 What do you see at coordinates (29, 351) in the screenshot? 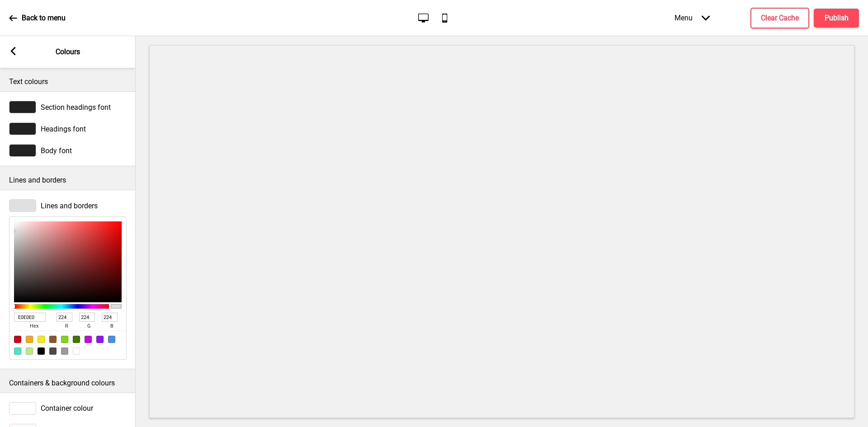
I see `div: #B8E986` at bounding box center [29, 351].